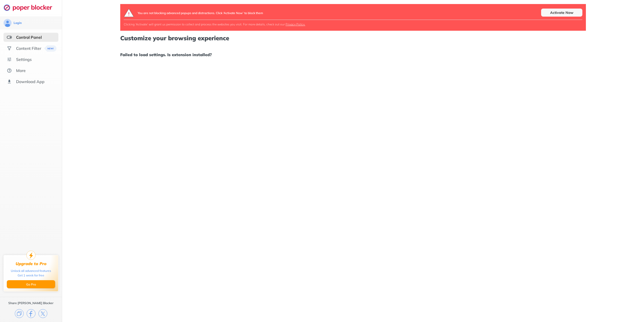 The height and width of the screenshot is (322, 644). What do you see at coordinates (31, 264) in the screenshot?
I see `div: Upgrade to Pro` at bounding box center [31, 264].